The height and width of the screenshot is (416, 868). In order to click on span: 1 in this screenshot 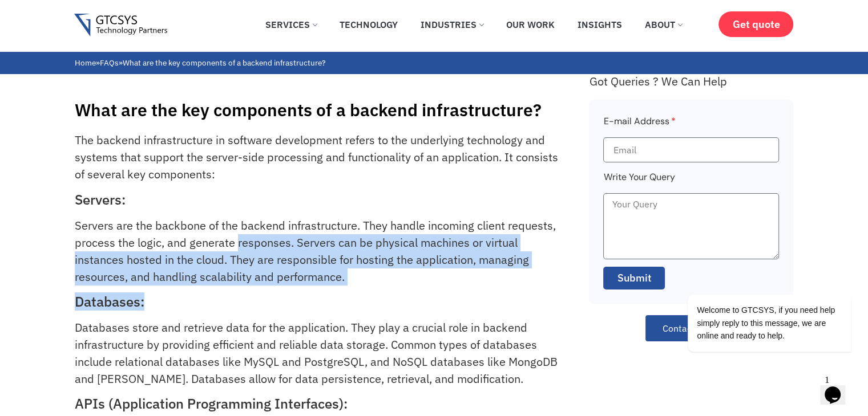, I will do `click(7, 9)`.